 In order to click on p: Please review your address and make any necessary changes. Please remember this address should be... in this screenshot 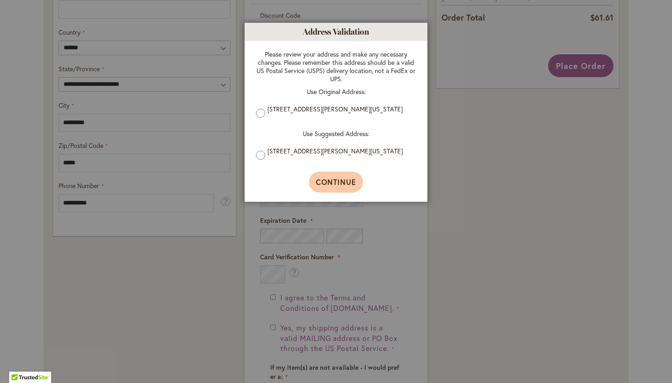, I will do `click(336, 67)`.